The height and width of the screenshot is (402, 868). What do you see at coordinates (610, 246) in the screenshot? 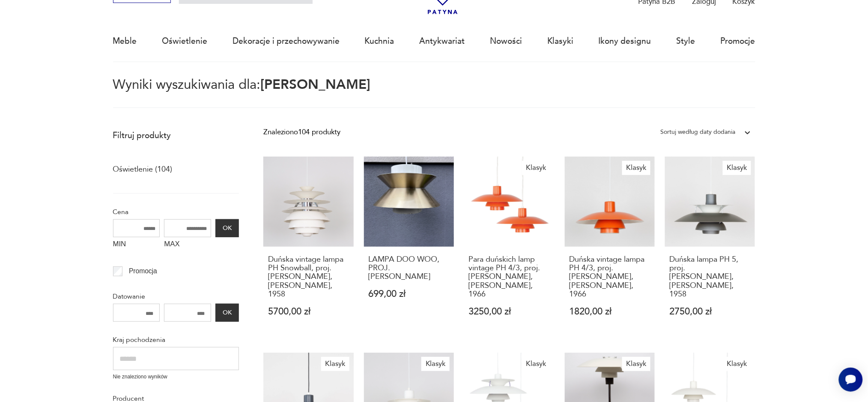
I see `a: KlasykDuńska vintage lampa PH 4/3, proj. Poul Henningsen, Louis Poulsen, 1966Duńska vintage lampa...` at bounding box center [610, 246].